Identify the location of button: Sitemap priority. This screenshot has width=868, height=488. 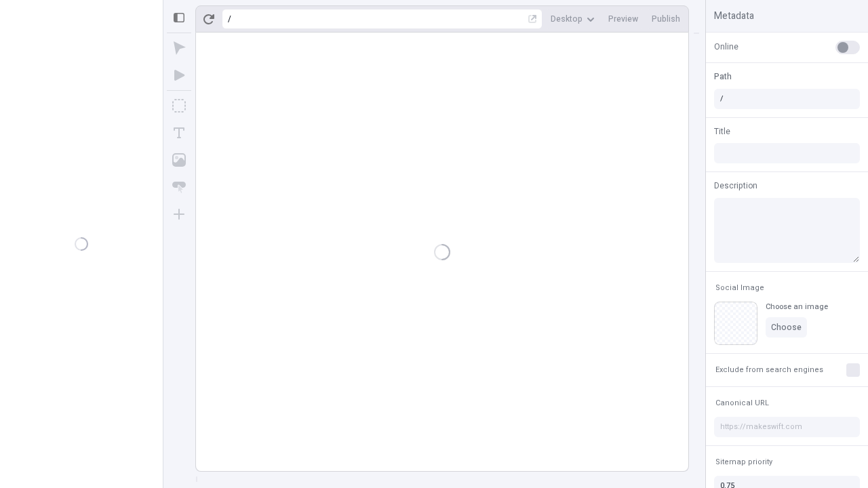
(744, 462).